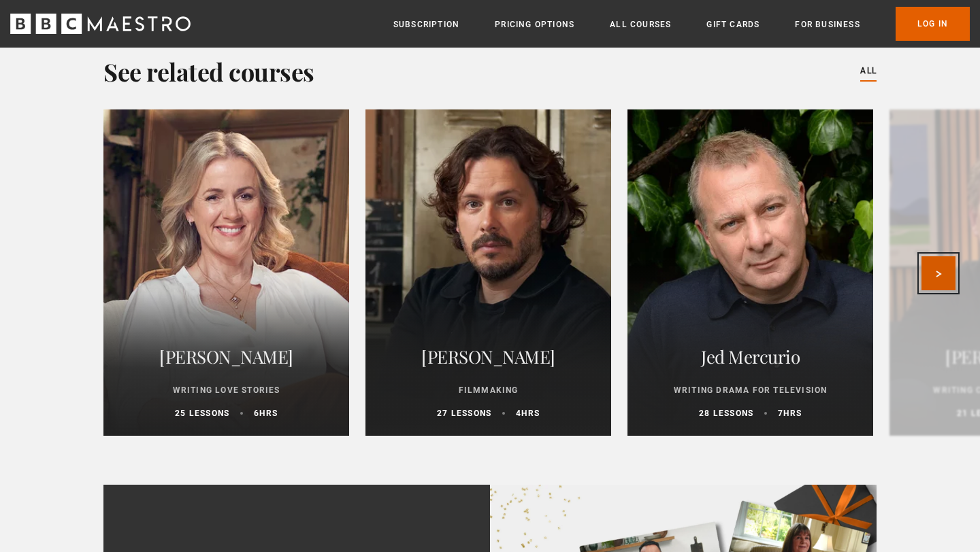 This screenshot has width=980, height=552. I want to click on a: Log In, so click(932, 24).